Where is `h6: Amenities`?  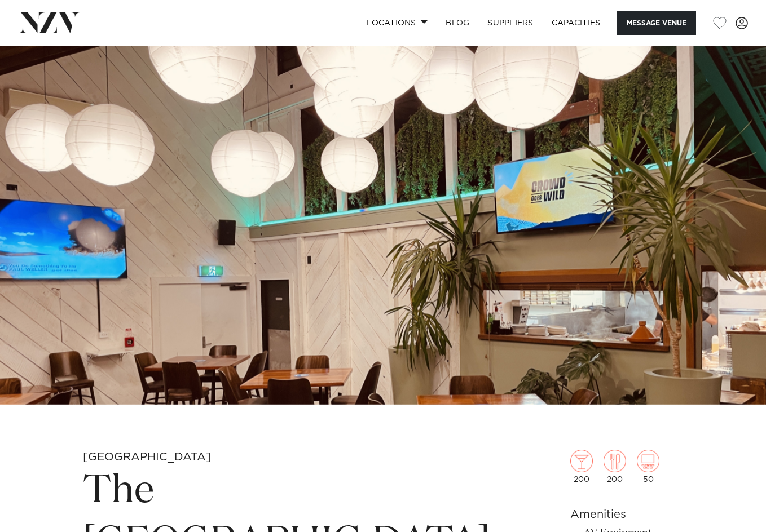 h6: Amenities is located at coordinates (626, 515).